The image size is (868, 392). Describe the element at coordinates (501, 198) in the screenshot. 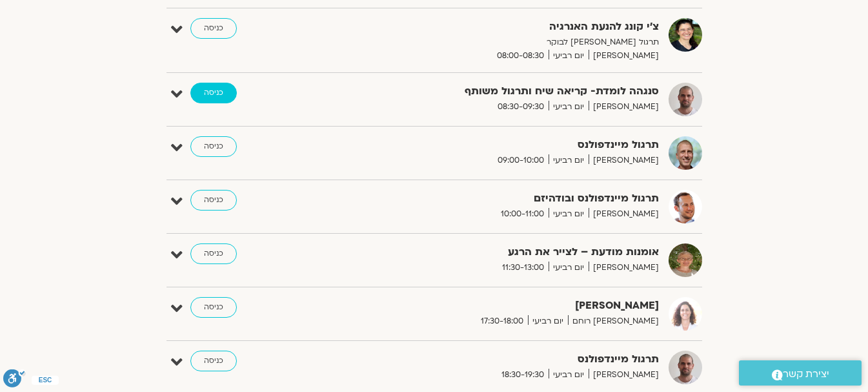

I see `strong: תרגול מיינדפולנס ובודהיזם` at that location.